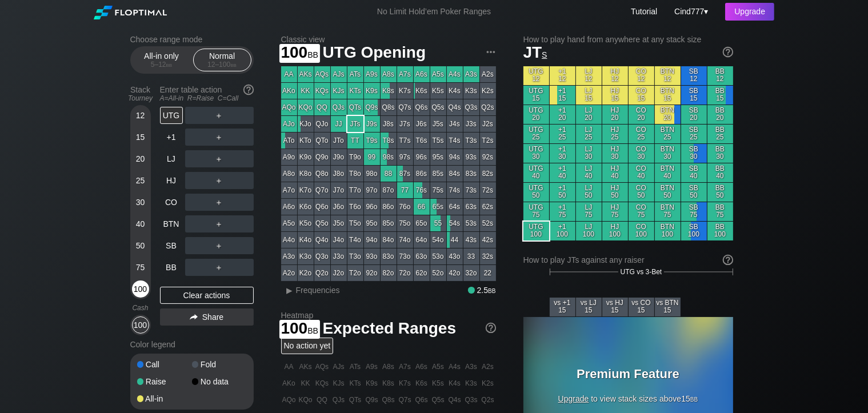 The height and width of the screenshot is (413, 868). What do you see at coordinates (405, 256) in the screenshot?
I see `div: 73o` at bounding box center [405, 256].